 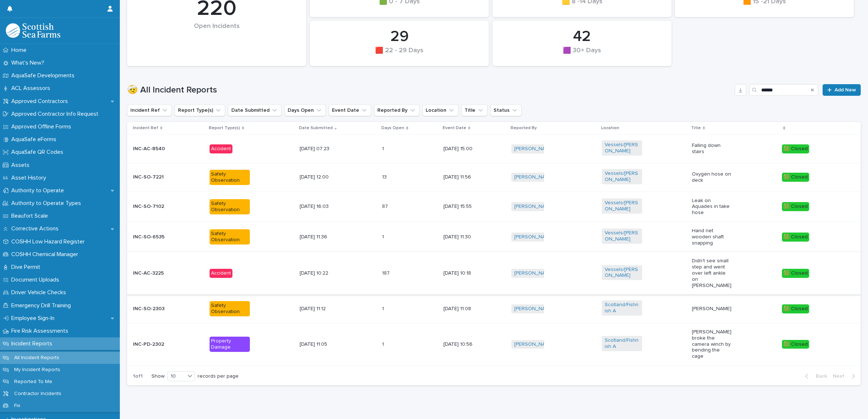 I want to click on div: Accident, so click(x=221, y=273).